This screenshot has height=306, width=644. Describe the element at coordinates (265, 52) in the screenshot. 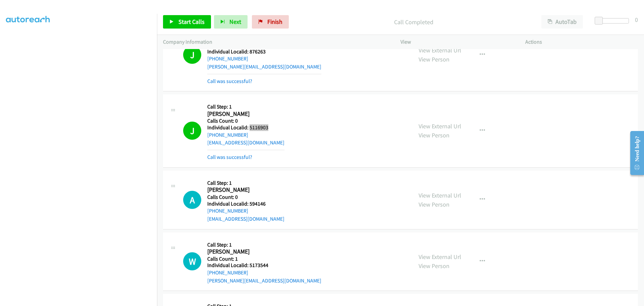

I see `h5: Individual Localid: 876263` at that location.